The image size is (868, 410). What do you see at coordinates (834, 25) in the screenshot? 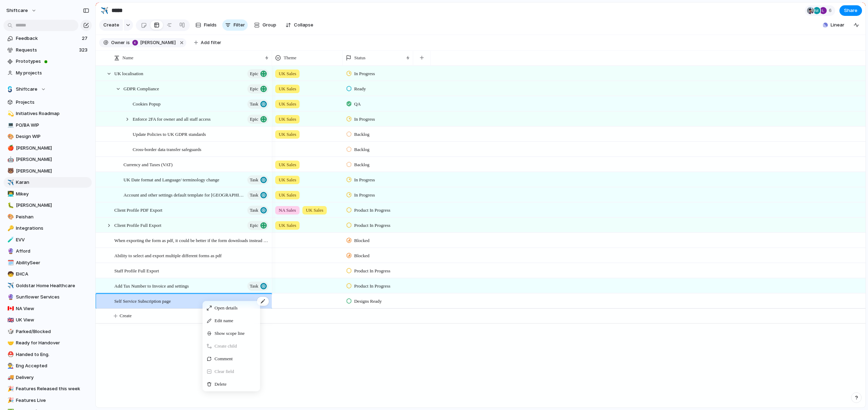
I see `button: Linear` at bounding box center [834, 25].